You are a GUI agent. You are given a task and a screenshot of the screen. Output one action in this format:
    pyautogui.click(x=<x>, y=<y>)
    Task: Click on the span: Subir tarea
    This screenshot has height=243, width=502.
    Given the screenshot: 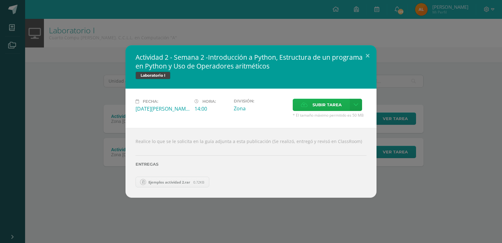 What is the action you would take?
    pyautogui.click(x=327, y=105)
    